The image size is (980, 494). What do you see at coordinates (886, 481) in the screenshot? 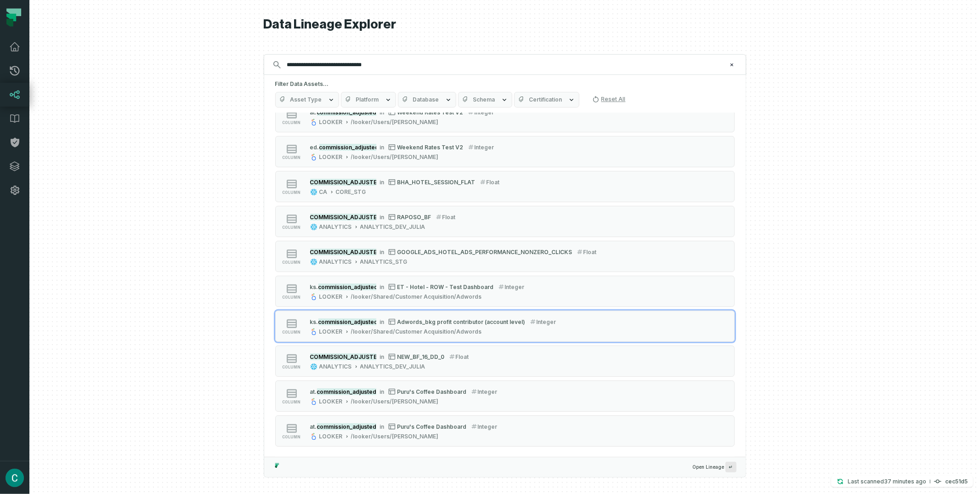
I see `p: Last scanned` at bounding box center [886, 481].